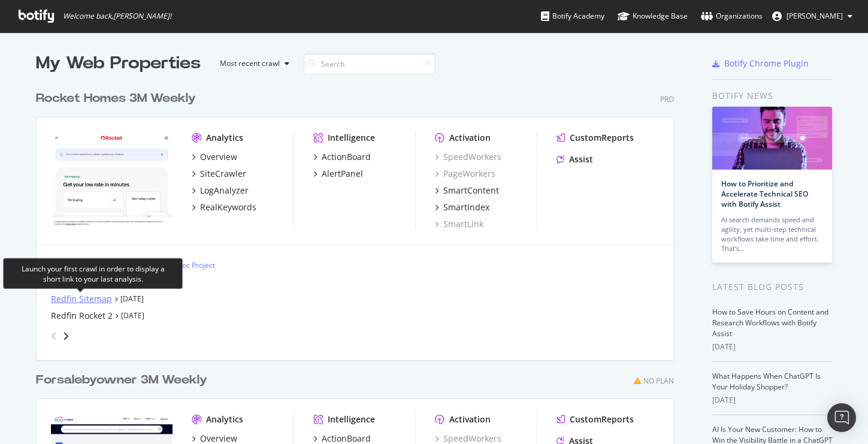 This screenshot has height=444, width=868. What do you see at coordinates (667, 99) in the screenshot?
I see `div: Pro` at bounding box center [667, 99].